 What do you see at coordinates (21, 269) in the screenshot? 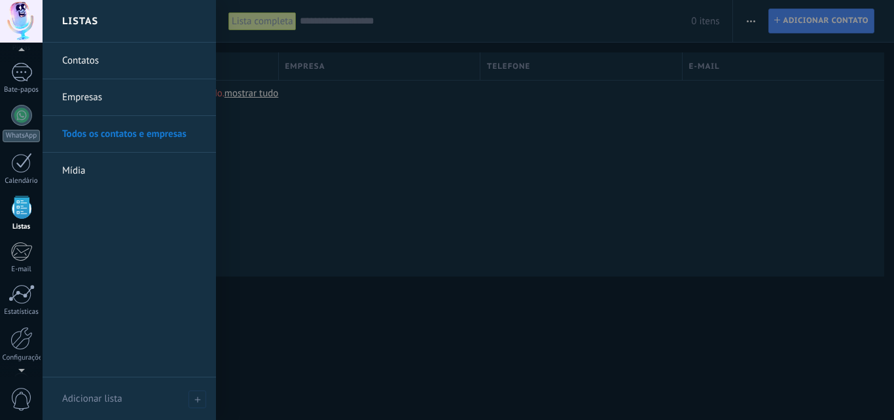
I see `font: E-mail` at bounding box center [21, 269].